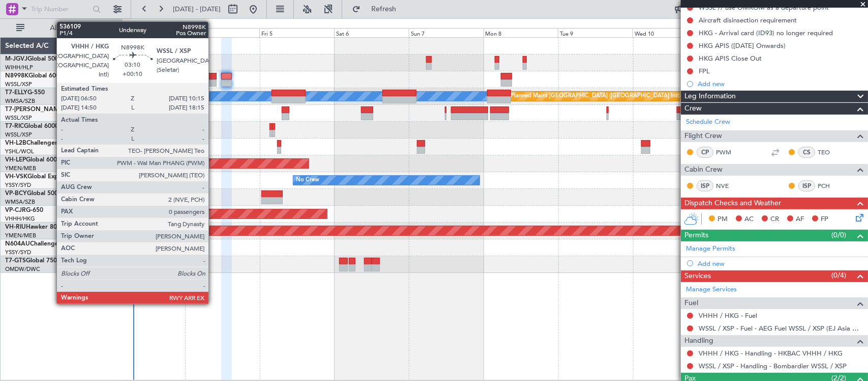 Image resolution: width=868 pixels, height=381 pixels. I want to click on button: All Aircraft, so click(61, 28).